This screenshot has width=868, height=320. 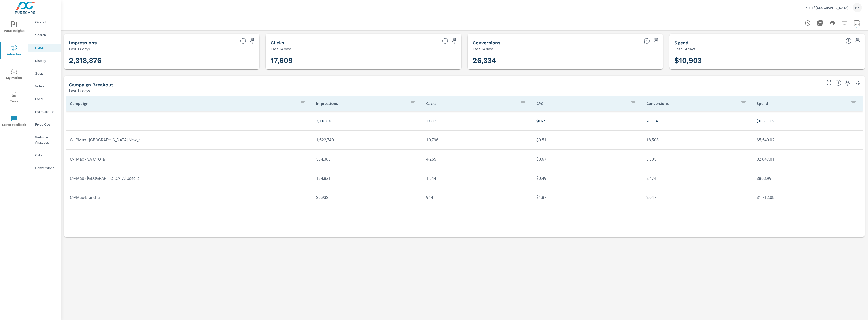 What do you see at coordinates (367, 140) in the screenshot?
I see `td: 1,522,740` at bounding box center [367, 140].